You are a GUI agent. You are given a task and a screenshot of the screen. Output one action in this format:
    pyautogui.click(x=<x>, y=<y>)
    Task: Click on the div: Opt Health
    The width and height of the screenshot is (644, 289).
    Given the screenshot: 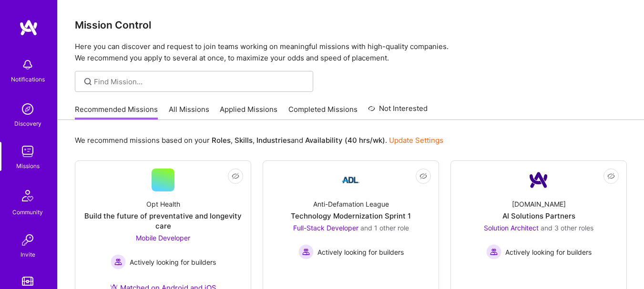 What is the action you would take?
    pyautogui.click(x=163, y=204)
    